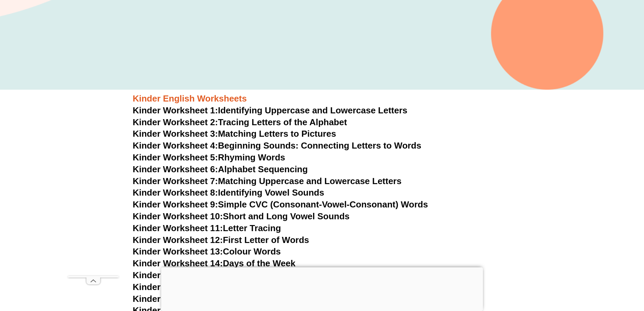 Image resolution: width=644 pixels, height=311 pixels. I want to click on a: Kinder Worksheet 15:Simple Word Families (e.g., cat, bat, hat), so click(262, 275).